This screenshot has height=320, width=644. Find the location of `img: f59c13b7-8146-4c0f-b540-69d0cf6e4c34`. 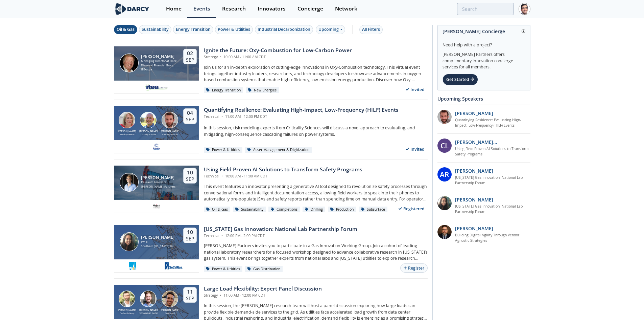

img: f59c13b7-8146-4c0f-b540-69d0cf6e4c34 is located at coordinates (156, 147).